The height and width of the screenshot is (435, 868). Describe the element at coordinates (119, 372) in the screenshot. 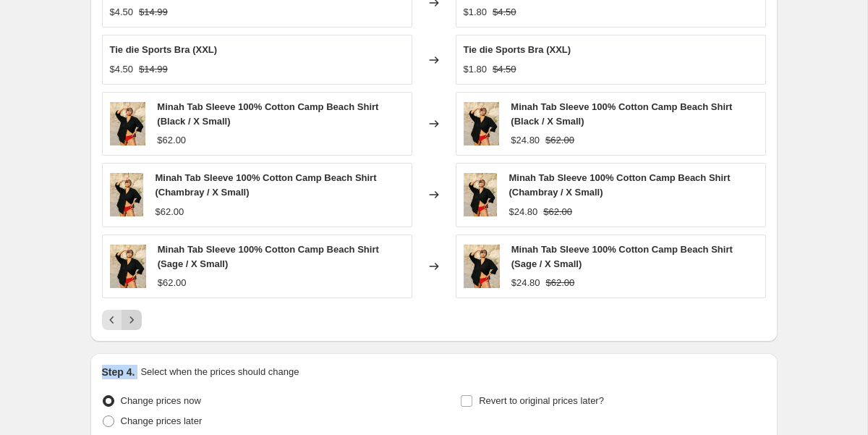

I see `h2: Step 4.` at that location.